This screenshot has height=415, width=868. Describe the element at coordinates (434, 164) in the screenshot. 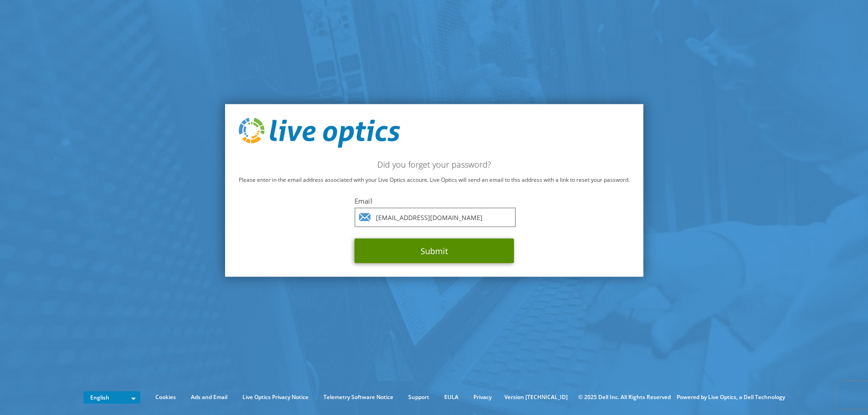

I see `h2: Did you forget your password?` at that location.